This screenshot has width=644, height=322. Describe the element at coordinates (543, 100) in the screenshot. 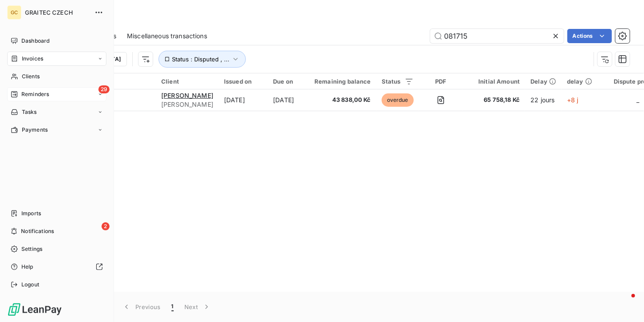

I see `td: 22 jours` at that location.